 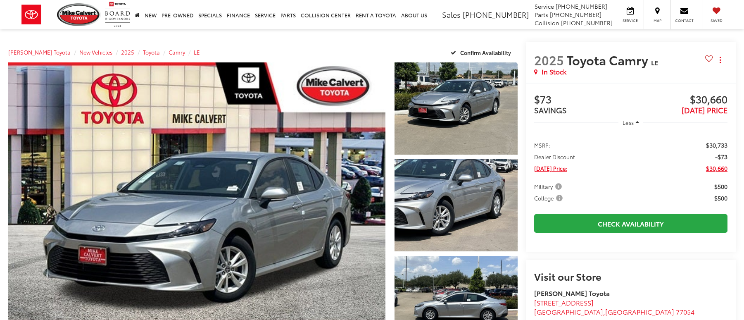 What do you see at coordinates (628, 122) in the screenshot?
I see `span: Less` at bounding box center [628, 122].